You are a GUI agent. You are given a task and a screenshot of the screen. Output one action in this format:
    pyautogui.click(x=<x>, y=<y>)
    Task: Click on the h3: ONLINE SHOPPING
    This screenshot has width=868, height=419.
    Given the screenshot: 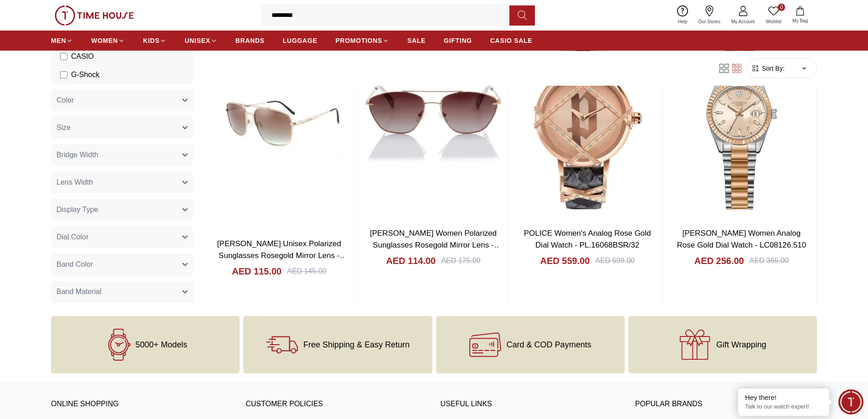 What is the action you would take?
    pyautogui.click(x=142, y=404)
    